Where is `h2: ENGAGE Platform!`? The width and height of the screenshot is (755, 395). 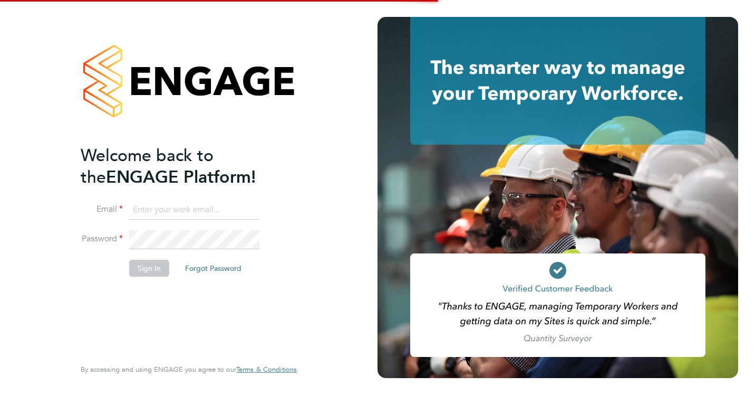
h2: ENGAGE Platform! is located at coordinates (184, 166).